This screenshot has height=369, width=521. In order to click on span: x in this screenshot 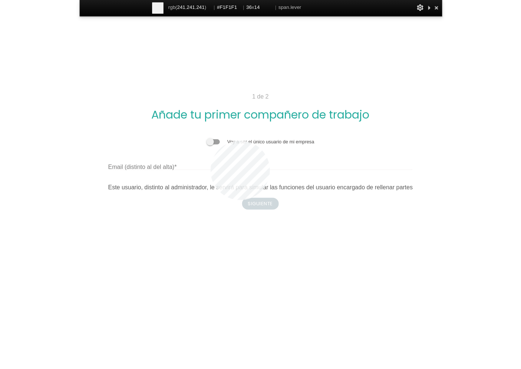, I will do `click(260, 8)`.